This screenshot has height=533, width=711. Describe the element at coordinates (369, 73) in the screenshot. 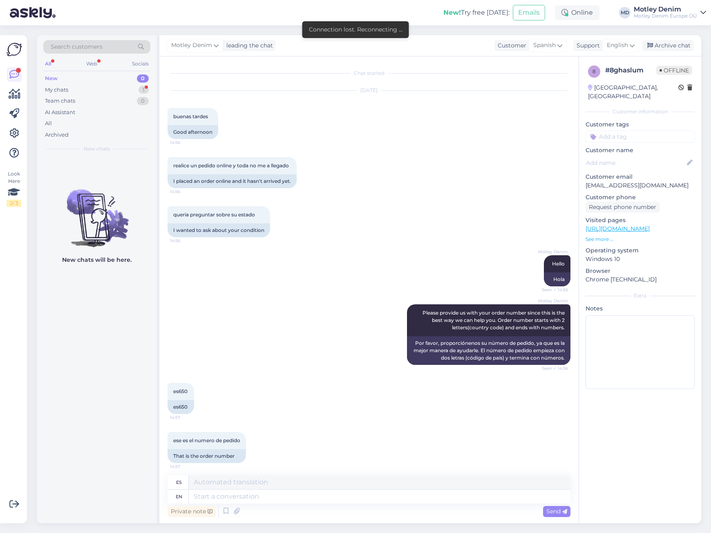

I see `div: Chat started` at that location.